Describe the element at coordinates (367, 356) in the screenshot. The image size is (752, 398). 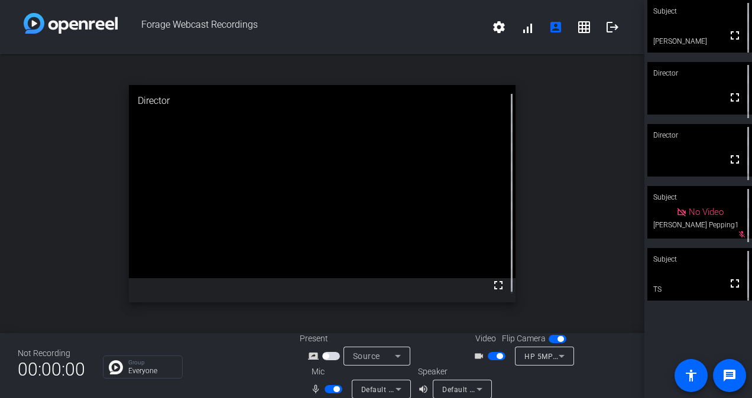
I see `span: Source` at that location.